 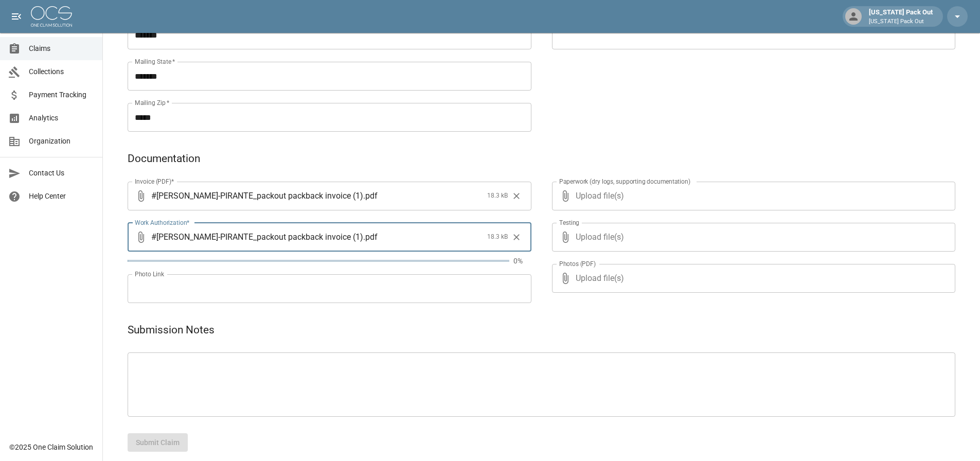 I want to click on label: Mailing Zip, so click(x=152, y=103).